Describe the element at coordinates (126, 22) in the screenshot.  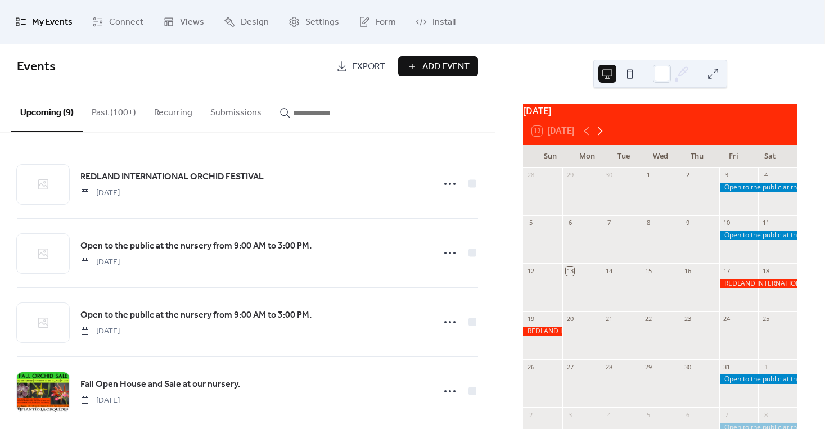
I see `span: Connect` at that location.